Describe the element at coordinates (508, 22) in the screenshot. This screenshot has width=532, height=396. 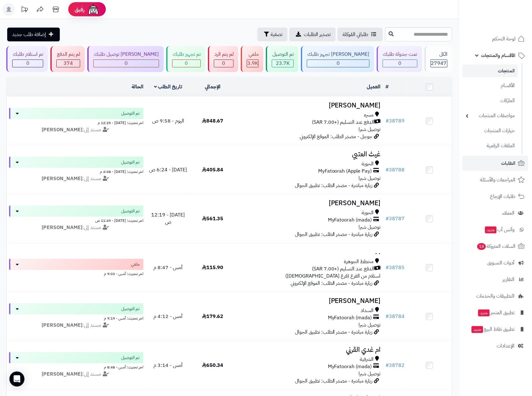
I see `img: logo-2.png` at that location.